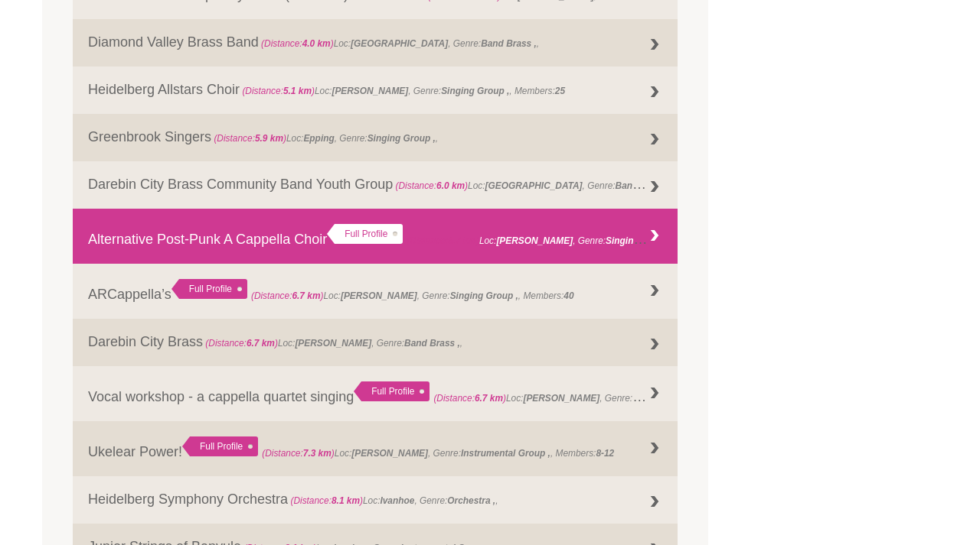 Image resolution: width=980 pixels, height=545 pixels. I want to click on strong: 6.0 km, so click(450, 186).